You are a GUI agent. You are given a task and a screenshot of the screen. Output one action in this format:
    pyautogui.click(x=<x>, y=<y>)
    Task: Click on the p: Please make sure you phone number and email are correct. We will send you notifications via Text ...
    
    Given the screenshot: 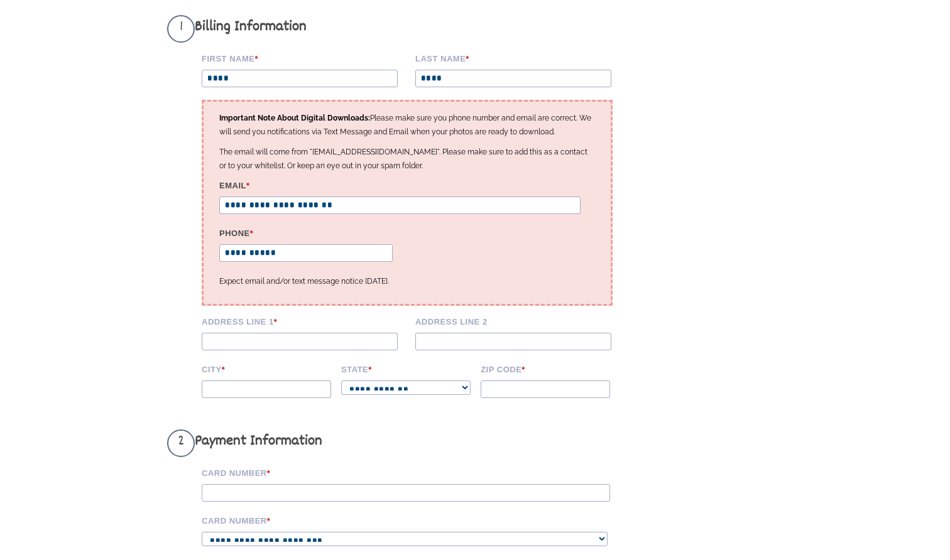 What is the action you would take?
    pyautogui.click(x=407, y=125)
    